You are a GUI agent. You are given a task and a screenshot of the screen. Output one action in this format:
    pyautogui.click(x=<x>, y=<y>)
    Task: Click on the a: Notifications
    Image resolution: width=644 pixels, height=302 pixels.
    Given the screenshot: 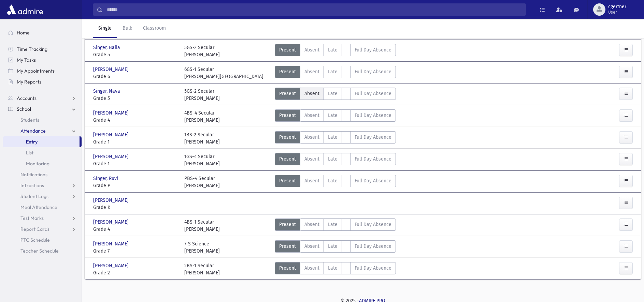 What is the action you would take?
    pyautogui.click(x=42, y=174)
    